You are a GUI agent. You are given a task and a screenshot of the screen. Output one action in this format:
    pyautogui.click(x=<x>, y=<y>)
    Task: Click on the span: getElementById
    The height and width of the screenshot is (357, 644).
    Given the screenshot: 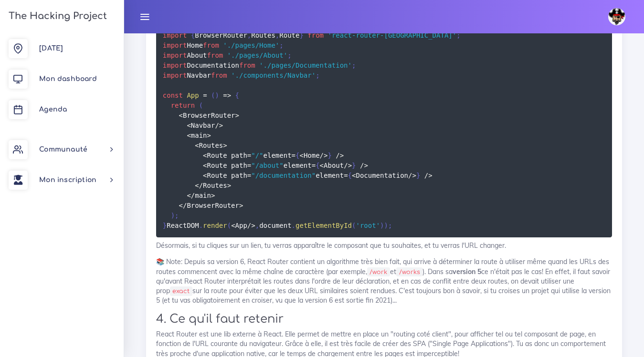 What is the action you would take?
    pyautogui.click(x=323, y=226)
    